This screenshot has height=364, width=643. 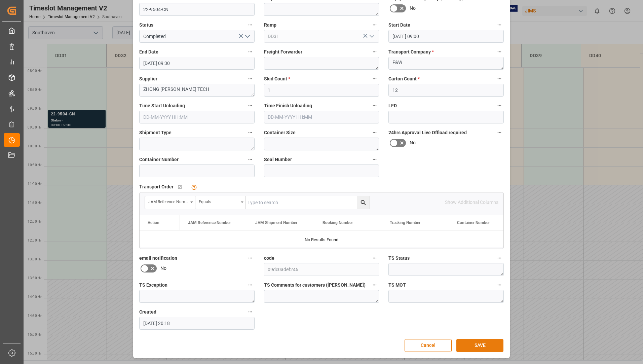 What do you see at coordinates (250, 105) in the screenshot?
I see `button: Time Start Unloading` at bounding box center [250, 105].